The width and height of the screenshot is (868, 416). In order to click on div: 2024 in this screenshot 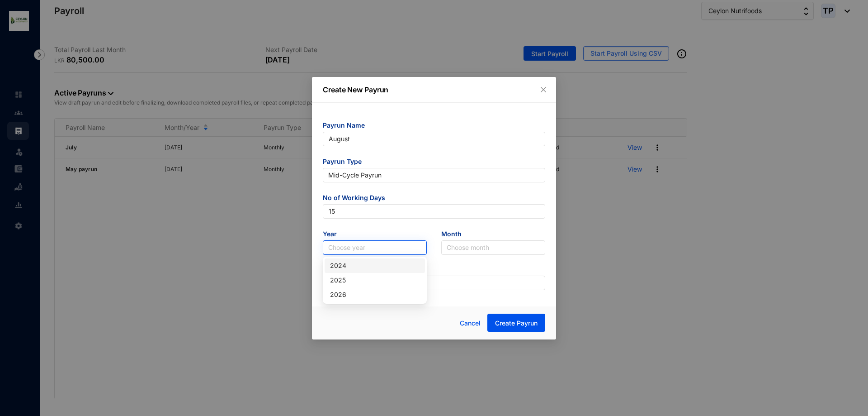, I will do `click(375, 266)`.